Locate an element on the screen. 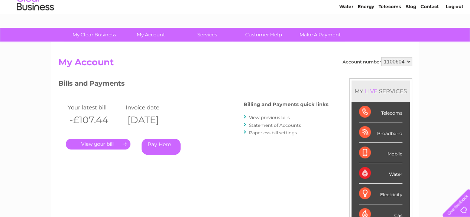 This screenshot has height=217, width=470. a: My Clear Business is located at coordinates (94, 35).